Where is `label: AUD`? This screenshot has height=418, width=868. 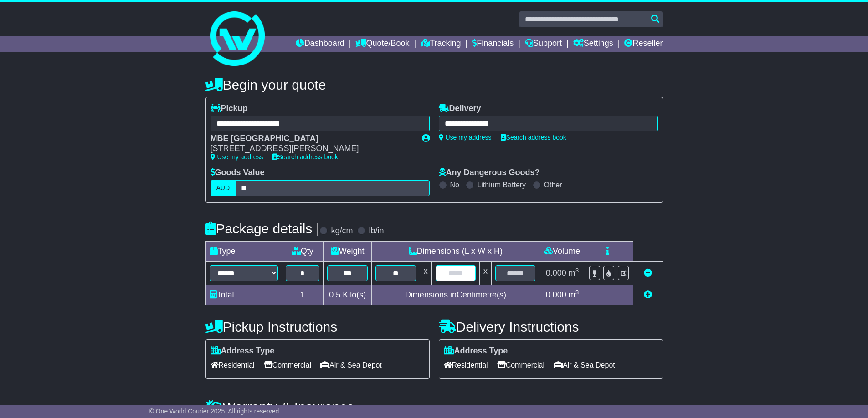
label: AUD is located at coordinates (223, 188).